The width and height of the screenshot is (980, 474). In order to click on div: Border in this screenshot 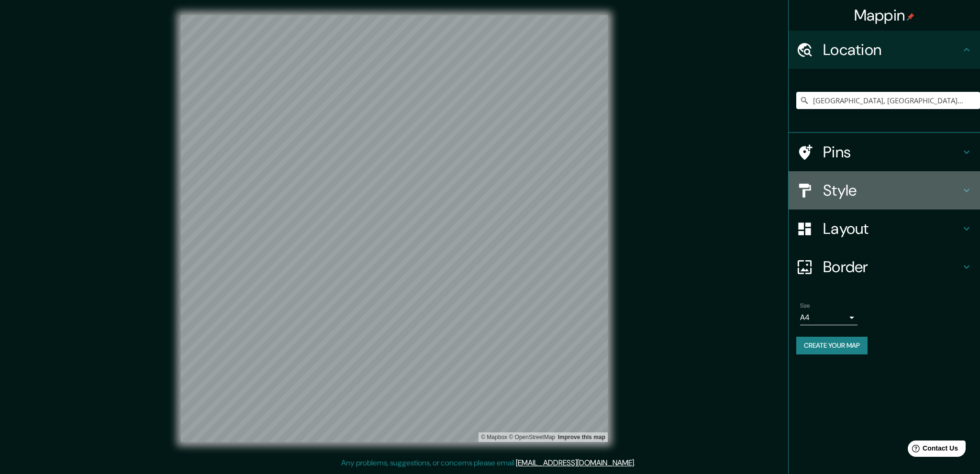, I will do `click(884, 267)`.